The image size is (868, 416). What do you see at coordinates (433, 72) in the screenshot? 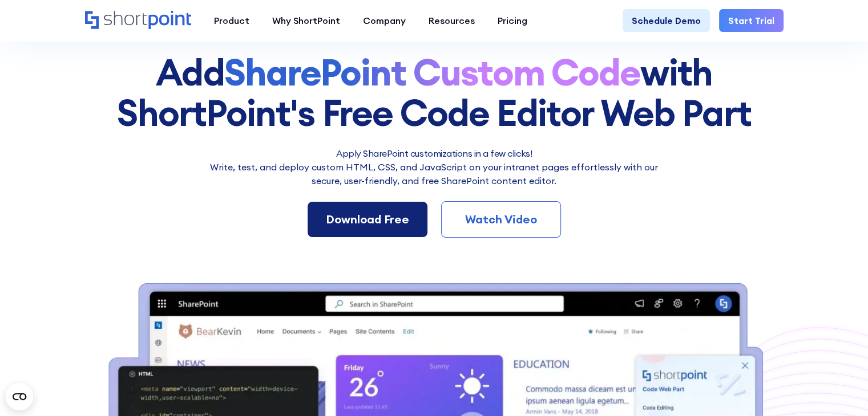
I see `strong: SharePoint Custom Code` at bounding box center [433, 72].